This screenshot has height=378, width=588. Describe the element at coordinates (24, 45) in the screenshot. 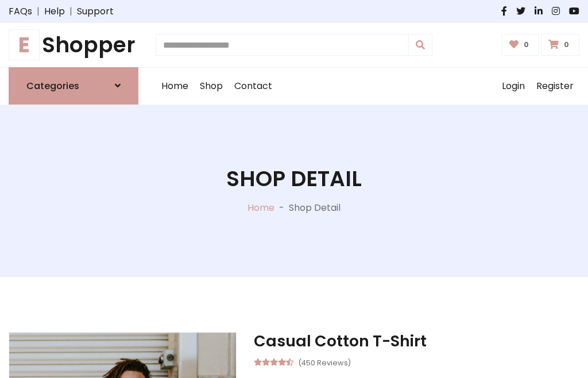

I see `span: E` at that location.